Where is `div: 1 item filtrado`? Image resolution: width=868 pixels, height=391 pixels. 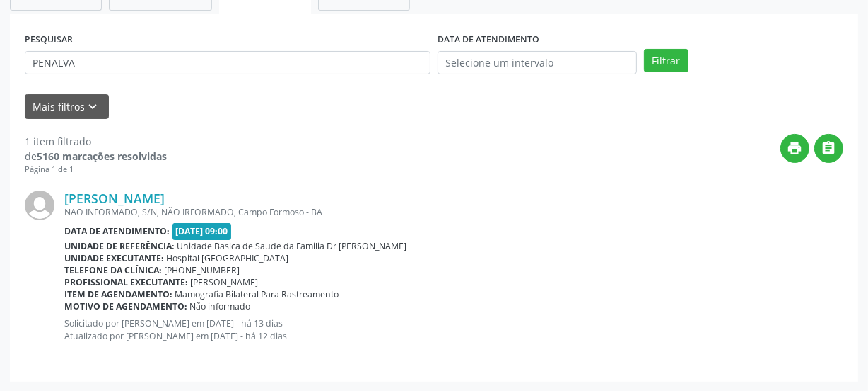 div: 1 item filtrado is located at coordinates (96, 141).